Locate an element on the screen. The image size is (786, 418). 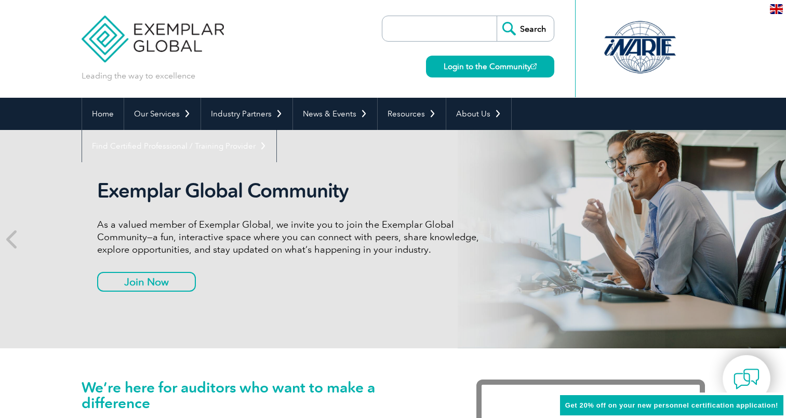
p: As a valued member of Exemplar Global, we invite you to join the Exemplar Global Community—a fun,... is located at coordinates (292, 237).